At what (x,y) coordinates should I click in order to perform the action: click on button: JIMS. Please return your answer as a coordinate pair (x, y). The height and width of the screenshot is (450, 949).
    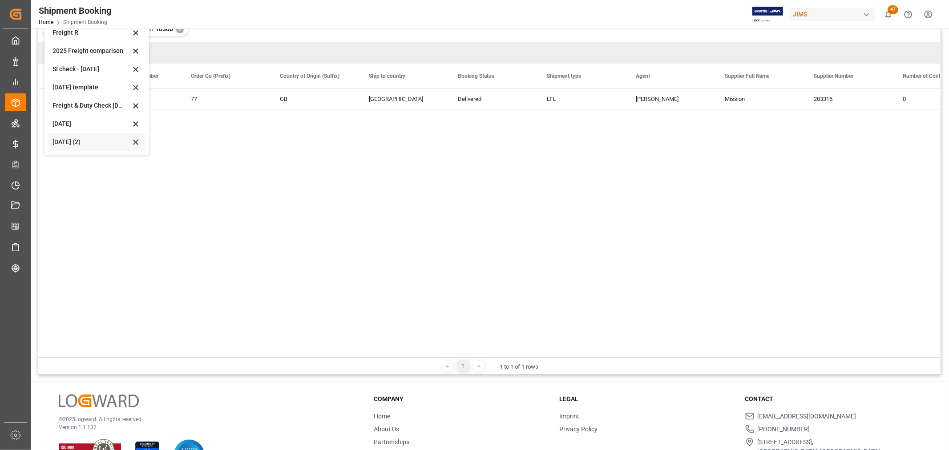
    Looking at the image, I should click on (833, 14).